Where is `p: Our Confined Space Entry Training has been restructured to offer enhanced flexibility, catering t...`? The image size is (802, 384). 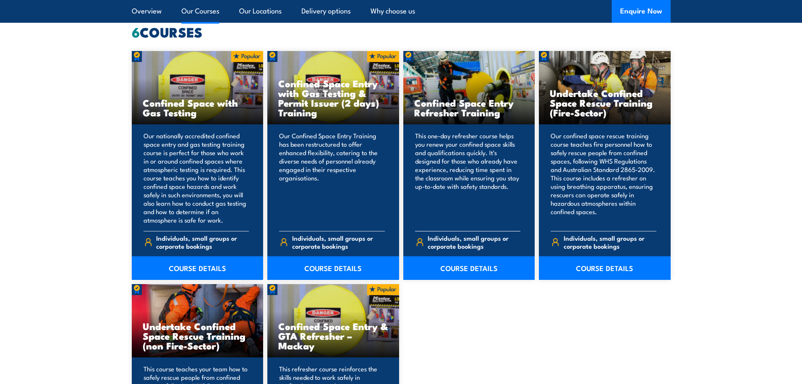
p: Our Confined Space Entry Training has been restructured to offer enhanced flexibility, catering t... is located at coordinates (332, 178).